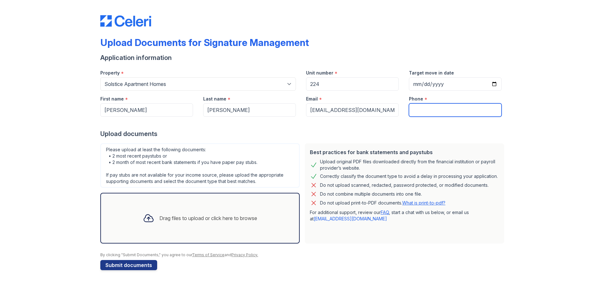  I want to click on a: Privacy Policy., so click(245, 255).